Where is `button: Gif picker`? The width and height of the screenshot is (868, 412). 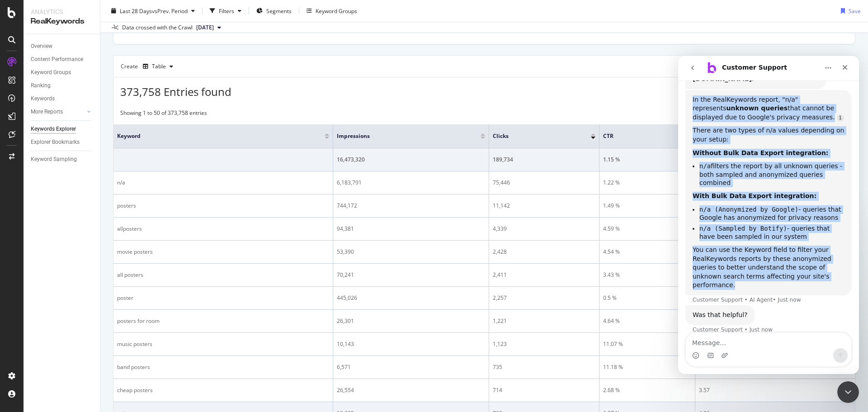
button: Gif picker is located at coordinates (32, 300).